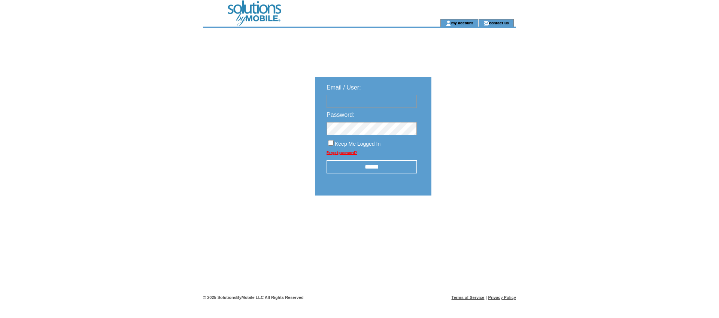 This screenshot has width=719, height=318. Describe the element at coordinates (344, 87) in the screenshot. I see `span: Email / User:` at that location.